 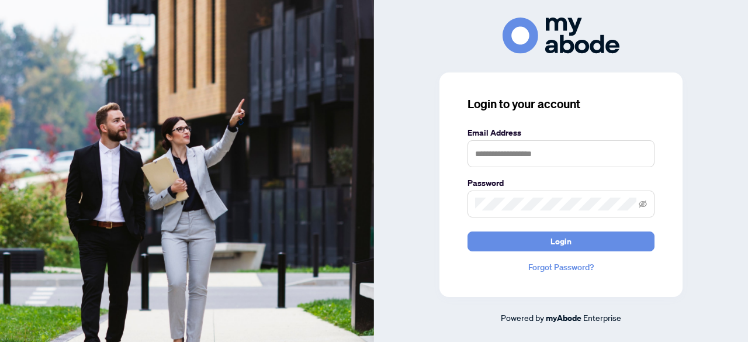 I want to click on span: Login, so click(x=561, y=241).